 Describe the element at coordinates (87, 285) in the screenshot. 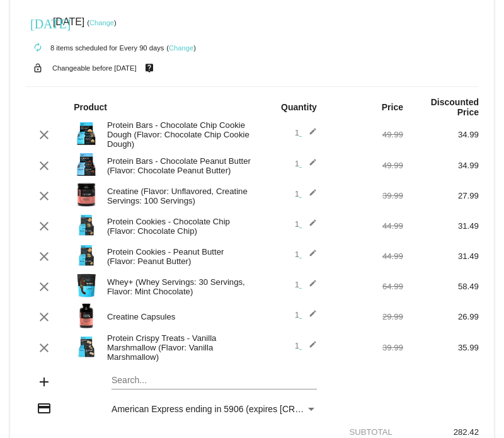

I see `img: Image-1-Carousel-Whey-2lb-Mint-Chocolate-no-badge-Transp.png` at that location.